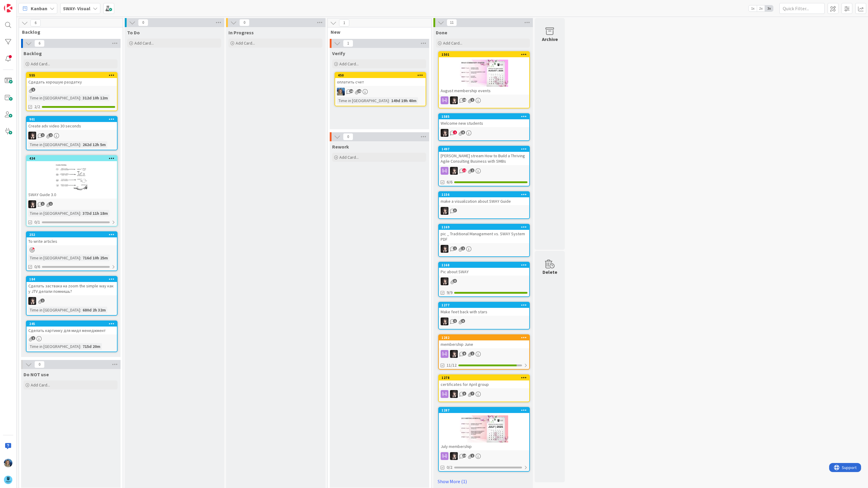 This screenshot has width=868, height=488. Describe the element at coordinates (72, 330) in the screenshot. I see `div: Сделать картинку для мидл менеджмент` at that location.